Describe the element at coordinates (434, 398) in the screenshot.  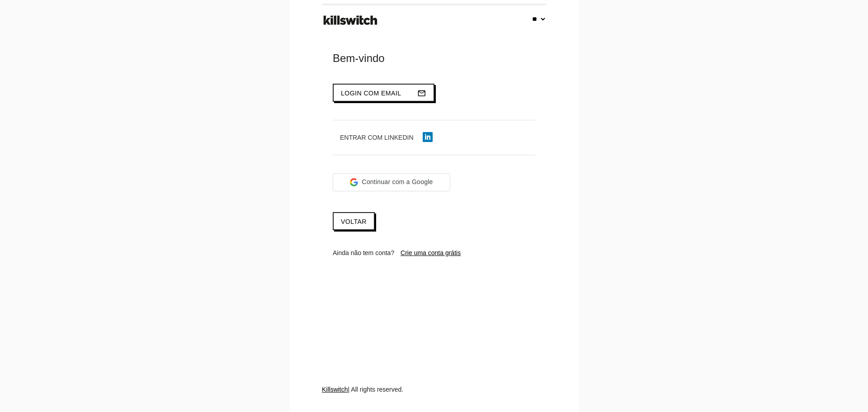
I see `div: | All rights reserved.` at that location.